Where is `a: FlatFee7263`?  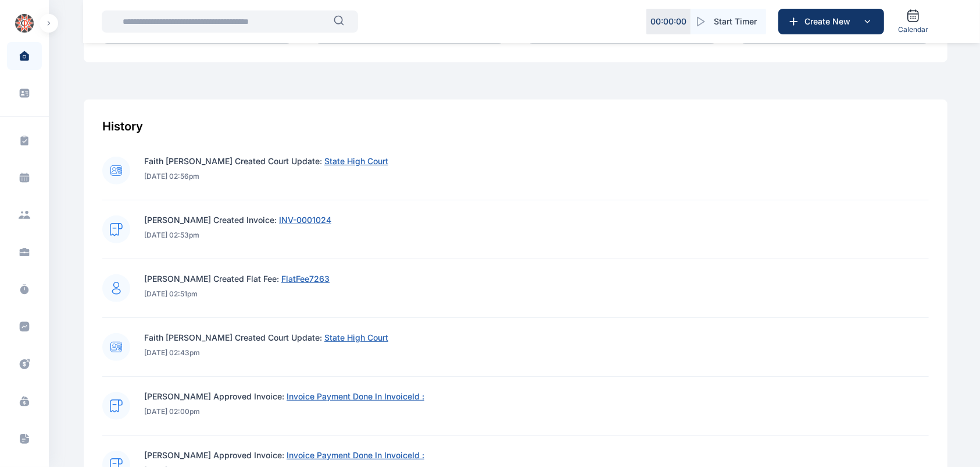 a: FlatFee7263 is located at coordinates (304, 278).